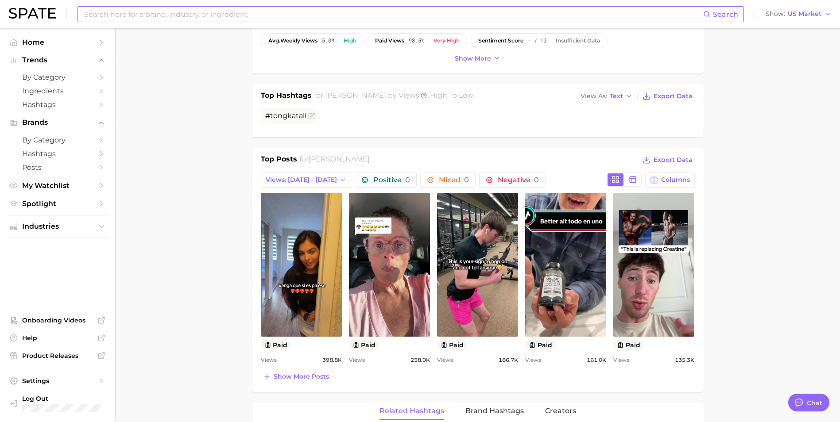 This screenshot has height=422, width=840. I want to click on span: ali, so click(302, 116).